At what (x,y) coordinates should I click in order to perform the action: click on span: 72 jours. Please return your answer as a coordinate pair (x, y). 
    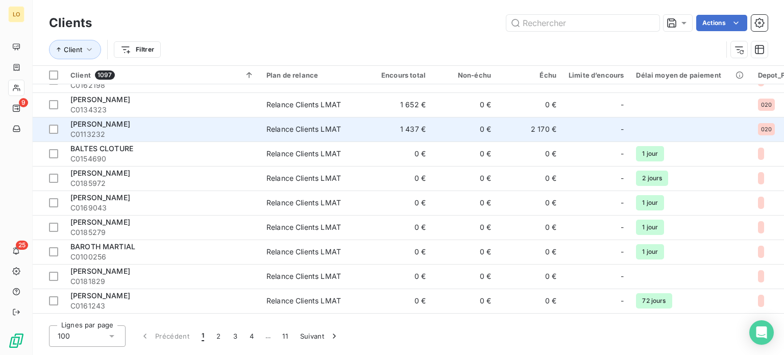
    Looking at the image, I should click on (654, 301).